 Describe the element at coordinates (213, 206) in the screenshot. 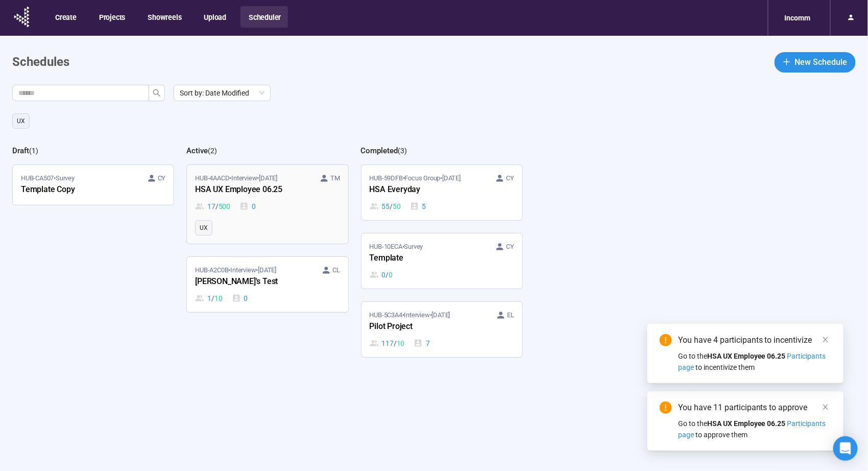

I see `div: 17` at that location.